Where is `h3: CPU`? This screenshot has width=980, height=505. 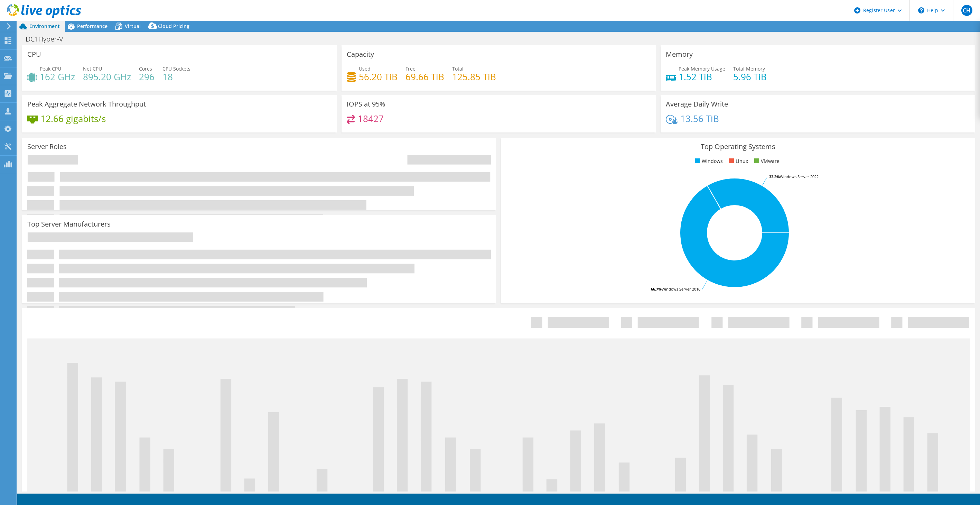
h3: CPU is located at coordinates (35, 54).